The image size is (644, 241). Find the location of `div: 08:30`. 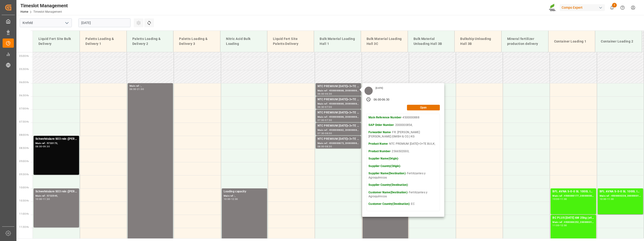

div: 08:30 is located at coordinates (328, 147).